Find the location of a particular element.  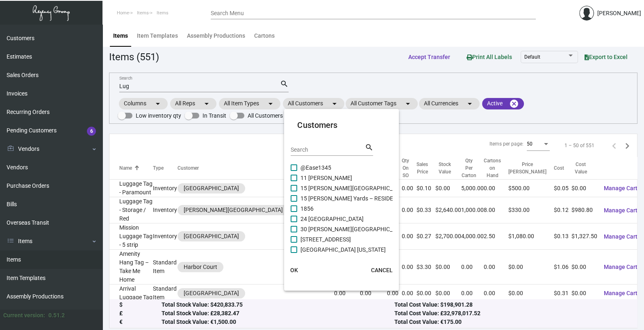

div: Current version: is located at coordinates (24, 315).